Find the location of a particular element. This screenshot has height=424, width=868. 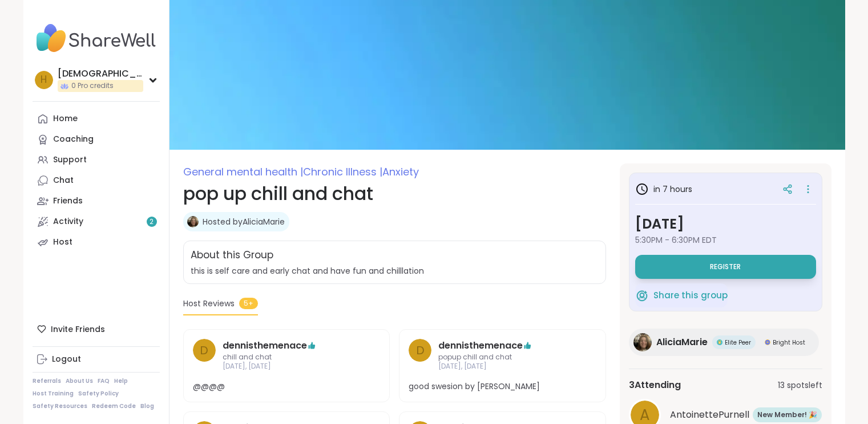

div: Support is located at coordinates (69, 160).